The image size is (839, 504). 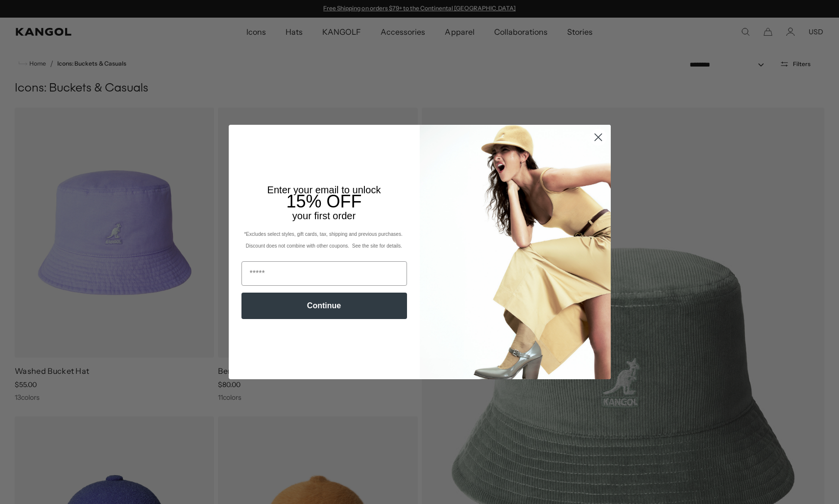 I want to click on span: your first order, so click(x=324, y=216).